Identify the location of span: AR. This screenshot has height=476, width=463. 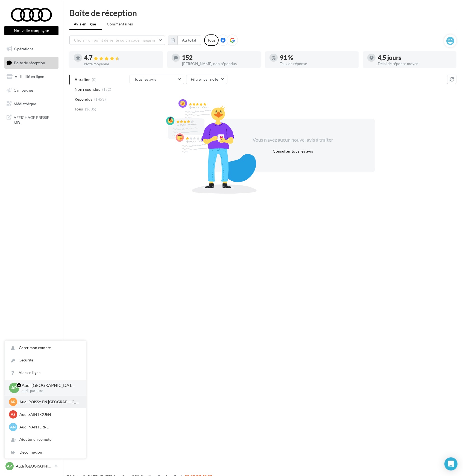
(13, 402).